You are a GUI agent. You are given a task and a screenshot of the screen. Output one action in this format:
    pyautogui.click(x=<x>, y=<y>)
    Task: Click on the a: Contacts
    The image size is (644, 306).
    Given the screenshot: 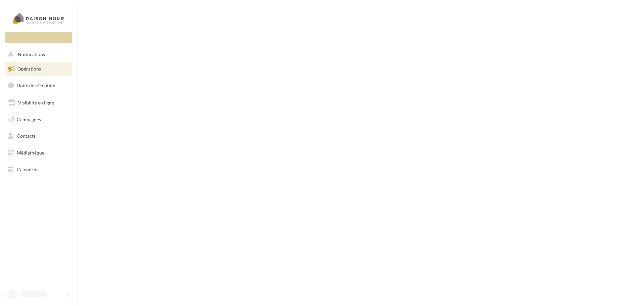 What is the action you would take?
    pyautogui.click(x=39, y=136)
    